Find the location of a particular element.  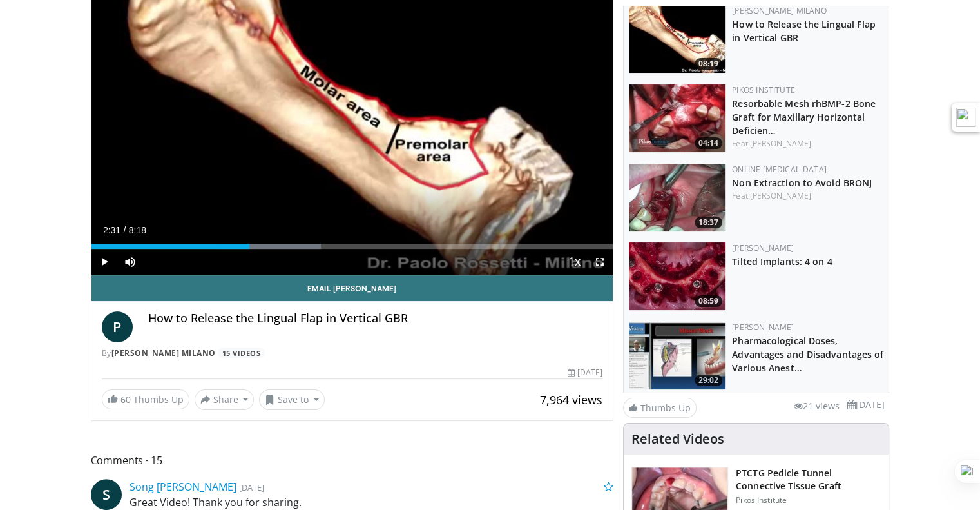

h4: Related Videos is located at coordinates (677, 439).